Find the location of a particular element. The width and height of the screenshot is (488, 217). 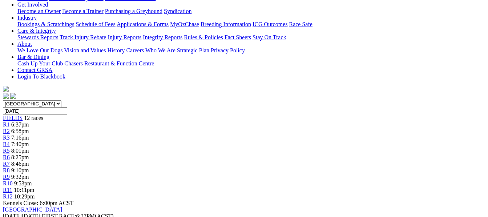

span: R4 is located at coordinates (6, 144).